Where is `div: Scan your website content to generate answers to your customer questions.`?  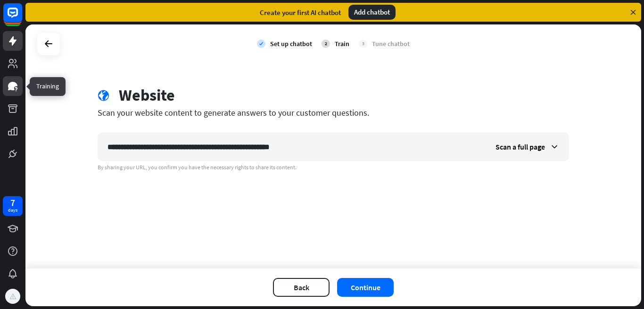
div: Scan your website content to generate answers to your customer questions. is located at coordinates (333, 112).